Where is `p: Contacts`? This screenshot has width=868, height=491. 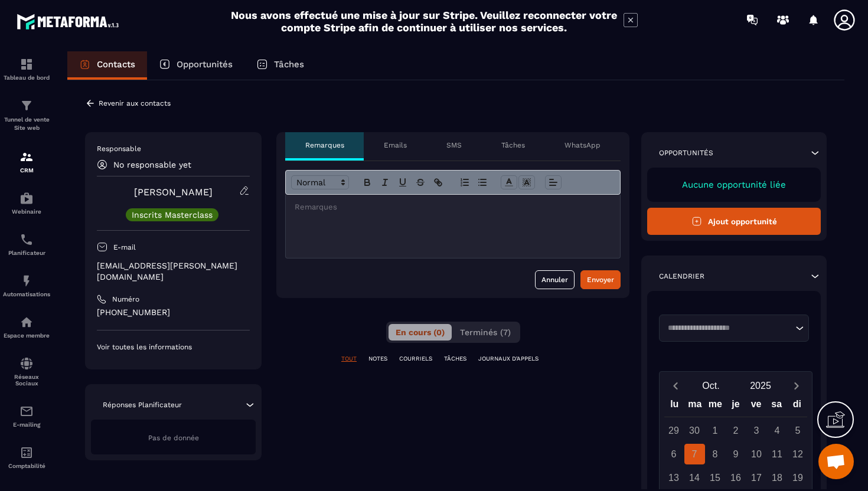 p: Contacts is located at coordinates (116, 64).